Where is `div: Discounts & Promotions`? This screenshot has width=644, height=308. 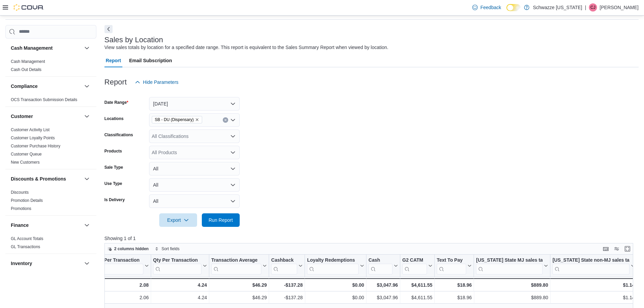
div: Discounts & Promotions is located at coordinates (51, 202).